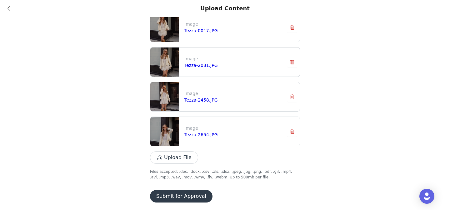  What do you see at coordinates (225, 174) in the screenshot?
I see `p: Files accepted: .doc, .docx, .csv, .xls, .xlsx, .jpeg, .jpg, .png, .pdf, .gif, .mp4, .avi, .mp3, ...` at bounding box center [225, 174].